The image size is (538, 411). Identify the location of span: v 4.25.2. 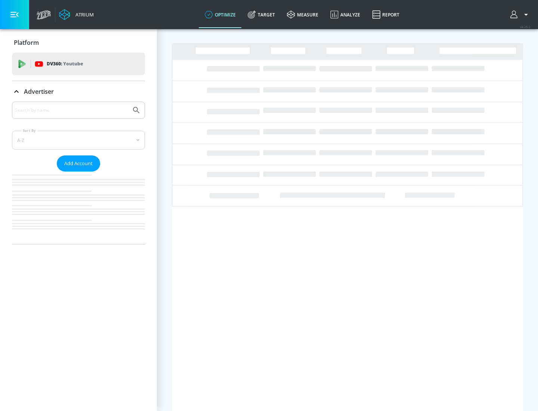
(525, 27).